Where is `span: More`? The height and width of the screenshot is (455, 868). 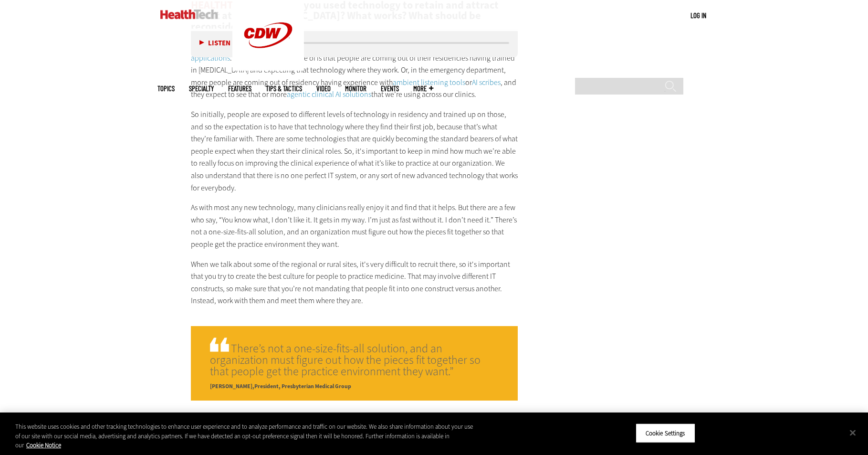
span: More is located at coordinates (423, 89).